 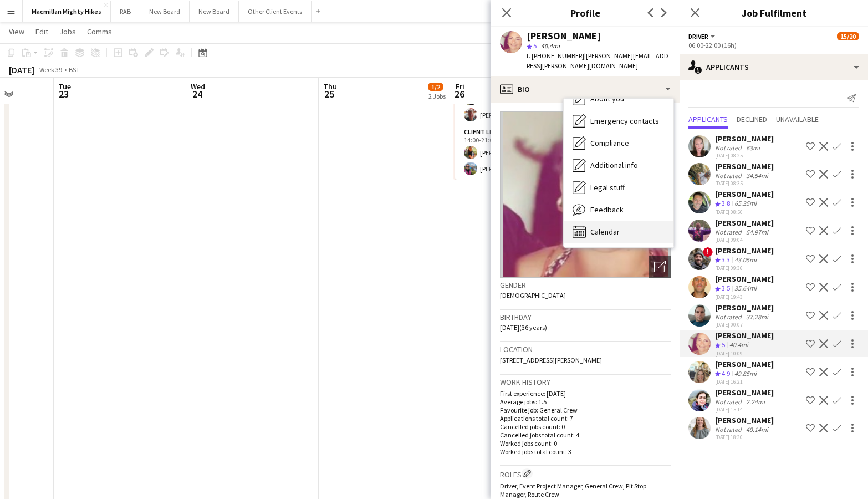 I want to click on div: Emergency contacts, so click(x=619, y=121).